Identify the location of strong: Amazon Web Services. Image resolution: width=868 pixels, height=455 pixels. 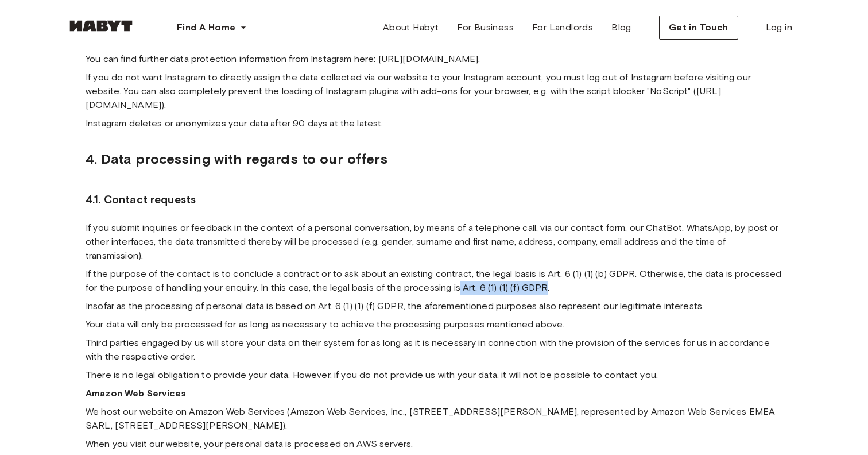
(136, 393).